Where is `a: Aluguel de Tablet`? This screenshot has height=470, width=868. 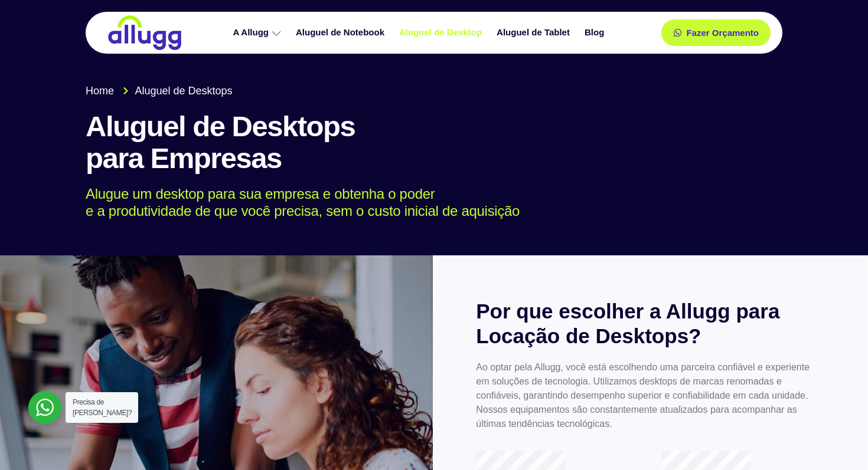
a: Aluguel de Tablet is located at coordinates (534, 33).